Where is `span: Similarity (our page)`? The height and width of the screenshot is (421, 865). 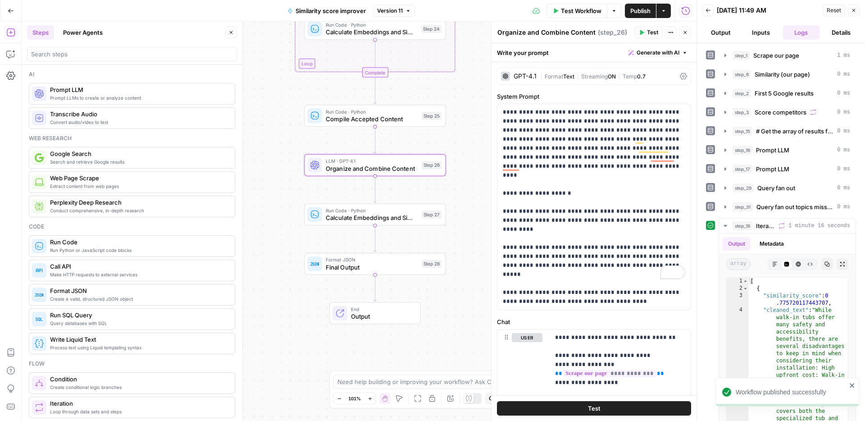
span: Similarity (our page) is located at coordinates (782, 74).